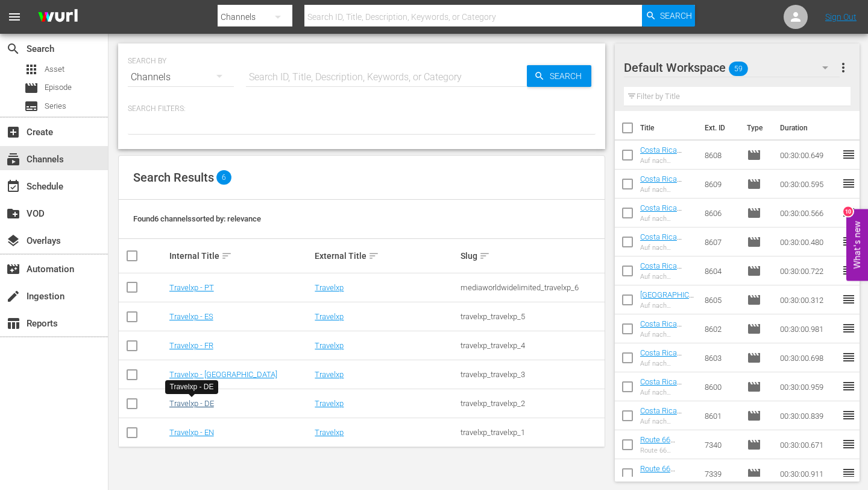 This screenshot has width=868, height=490. Describe the element at coordinates (721, 329) in the screenshot. I see `td: 8602` at that location.